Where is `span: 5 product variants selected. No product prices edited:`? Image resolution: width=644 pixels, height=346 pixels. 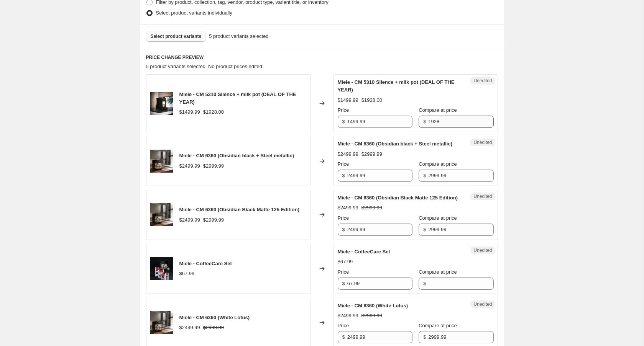 span: 5 product variants selected. No product prices edited: is located at coordinates (204, 66).